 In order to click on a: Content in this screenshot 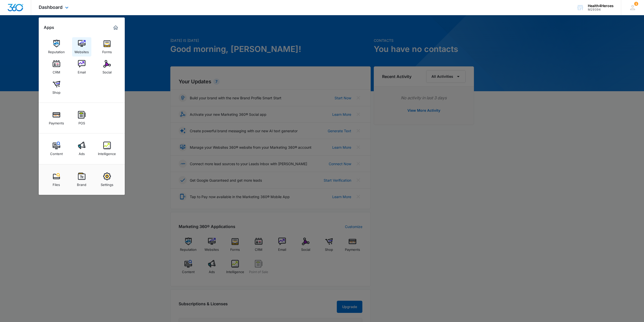, I will do `click(56, 149)`.